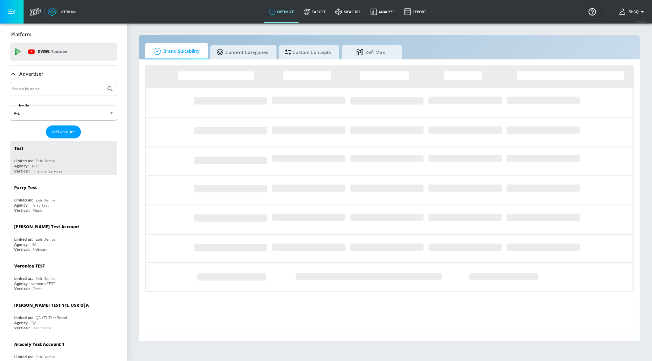 The height and width of the screenshot is (361, 652). Describe the element at coordinates (31, 74) in the screenshot. I see `p: Advertiser` at that location.